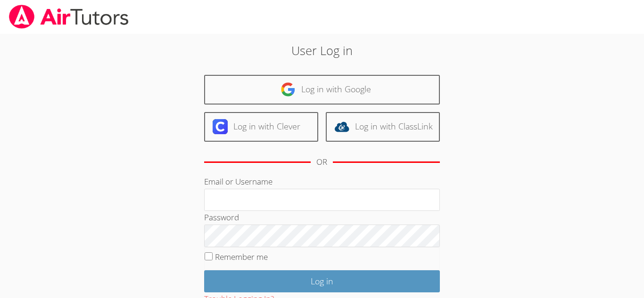 The height and width of the screenshot is (298, 644). What do you see at coordinates (238, 181) in the screenshot?
I see `label: Email or Username` at bounding box center [238, 181].